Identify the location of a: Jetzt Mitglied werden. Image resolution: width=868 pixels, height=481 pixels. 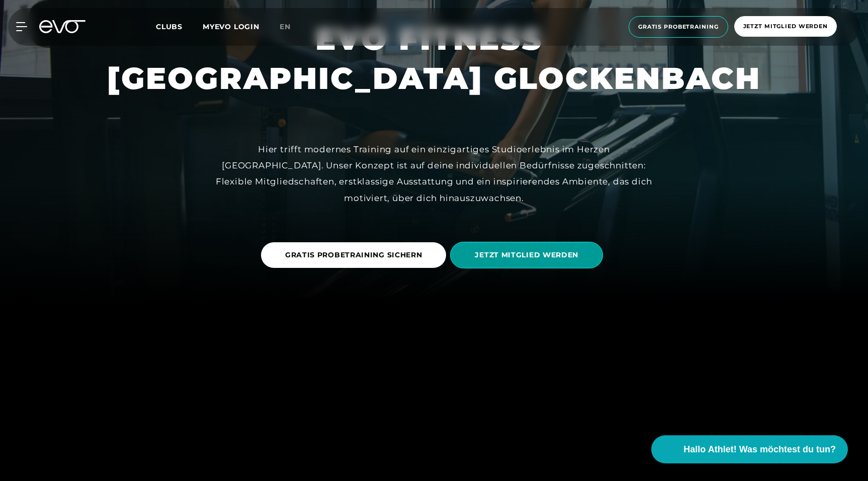
(786, 27).